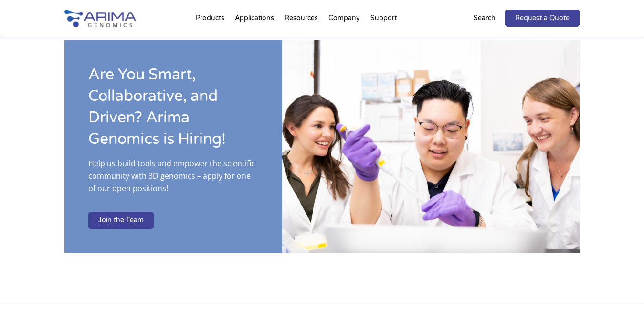 The width and height of the screenshot is (644, 314). Describe the element at coordinates (121, 220) in the screenshot. I see `a: Join the Team` at that location.